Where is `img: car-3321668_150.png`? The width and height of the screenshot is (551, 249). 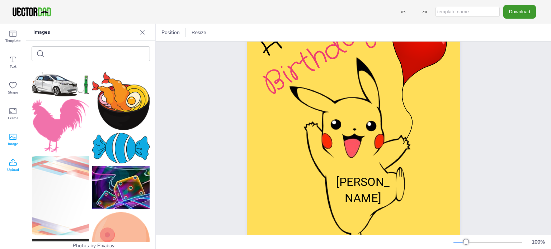 img: car-3321668_150.png is located at coordinates (61, 84).